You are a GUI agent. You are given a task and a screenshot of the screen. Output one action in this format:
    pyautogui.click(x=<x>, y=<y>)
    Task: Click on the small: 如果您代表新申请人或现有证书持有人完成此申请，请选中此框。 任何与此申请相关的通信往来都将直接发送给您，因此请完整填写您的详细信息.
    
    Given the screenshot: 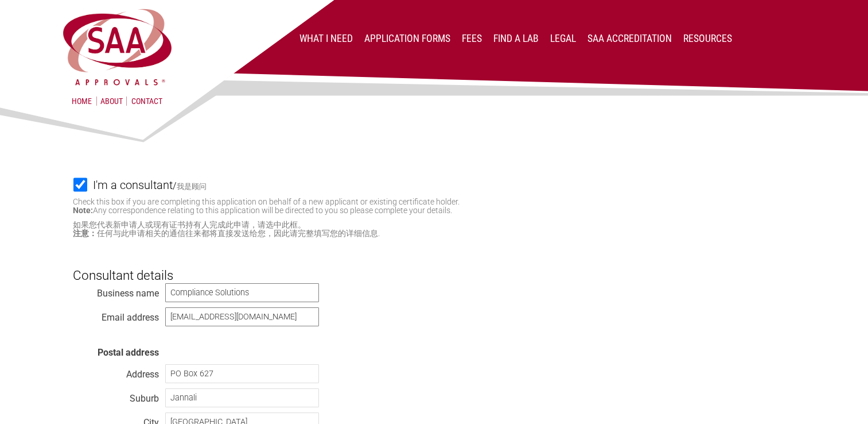 What is the action you would take?
    pyautogui.click(x=434, y=229)
    